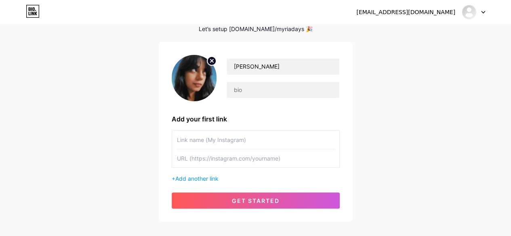 This screenshot has height=236, width=511. Describe the element at coordinates (256, 140) in the screenshot. I see `input: Link name (My Instagram)` at that location.